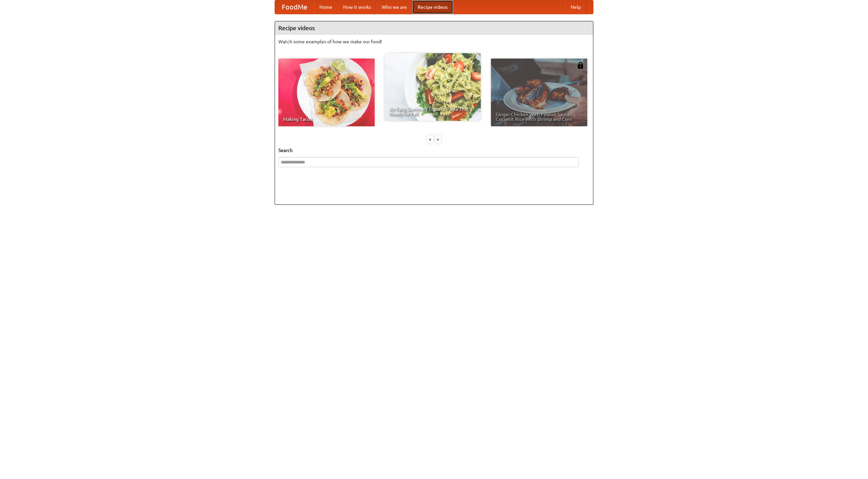 The width and height of the screenshot is (868, 479). Describe the element at coordinates (576, 7) in the screenshot. I see `a: Help` at that location.